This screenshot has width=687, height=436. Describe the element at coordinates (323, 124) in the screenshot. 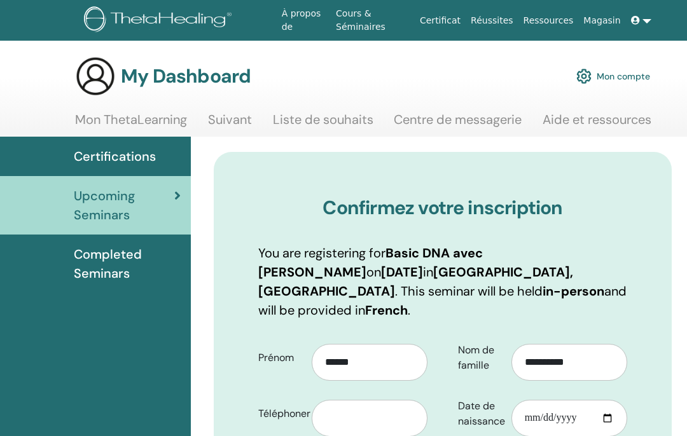

I see `a: Liste de souhaits` at that location.